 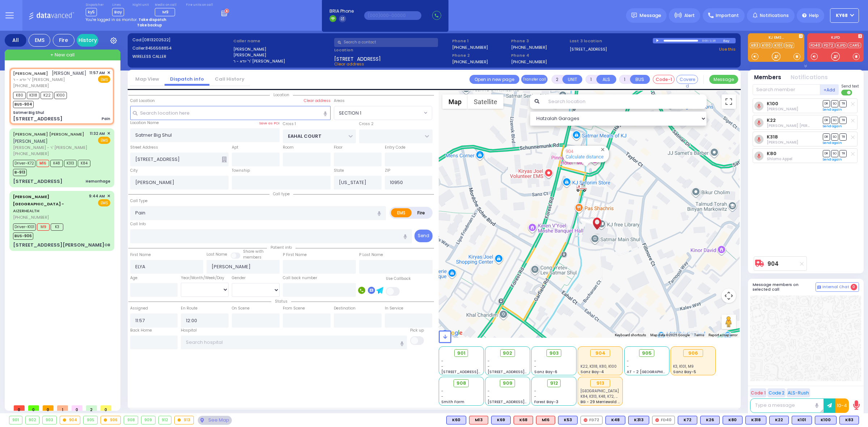 What do you see at coordinates (16, 420) in the screenshot?
I see `div: 901` at bounding box center [16, 420].